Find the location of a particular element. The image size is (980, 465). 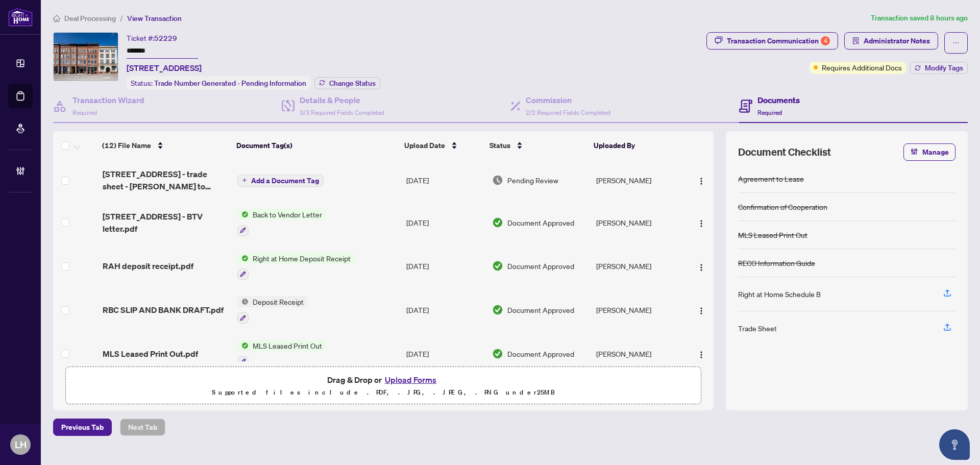

button: Manage is located at coordinates (929, 152).